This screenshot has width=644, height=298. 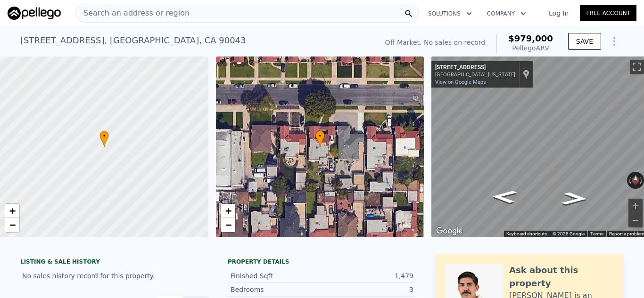 What do you see at coordinates (133, 13) in the screenshot?
I see `span: Search an address or region` at bounding box center [133, 13].